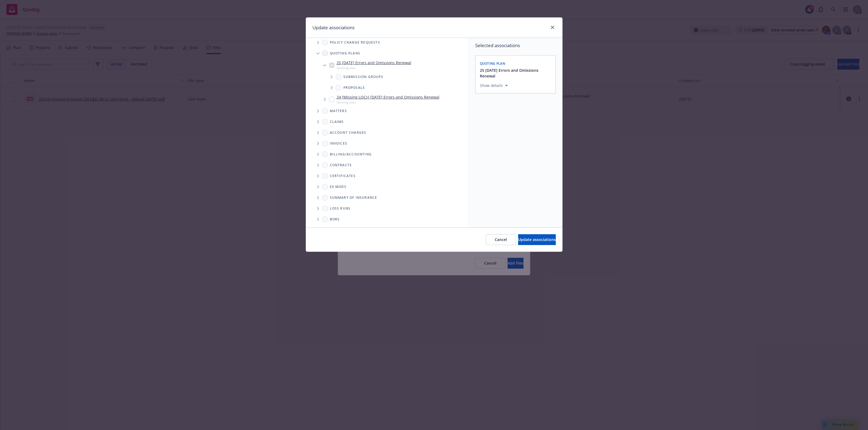 The image size is (868, 430). Describe the element at coordinates (537, 239) in the screenshot. I see `span: Update associations` at that location.